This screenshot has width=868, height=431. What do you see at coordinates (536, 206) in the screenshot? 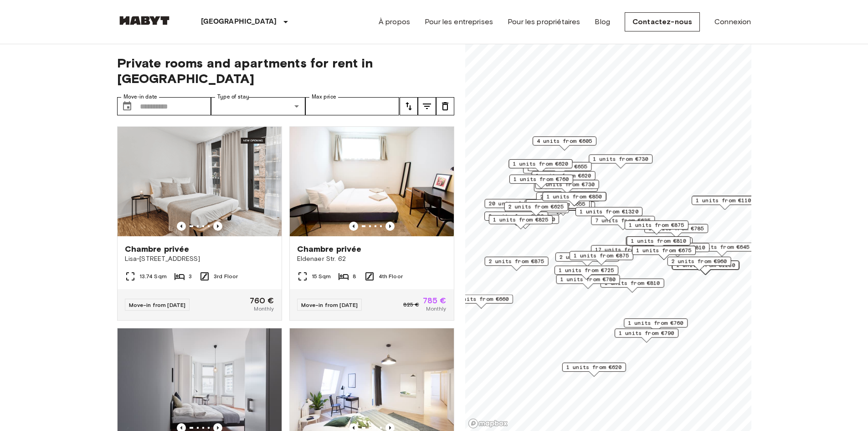
I see `span: 2 units from €625` at bounding box center [536, 206].